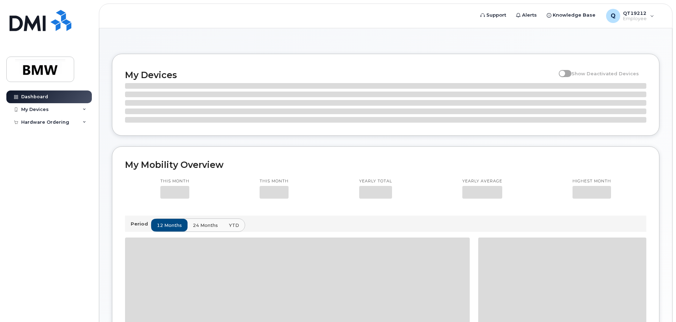 Image resolution: width=676 pixels, height=322 pixels. What do you see at coordinates (482, 181) in the screenshot?
I see `p: Yearly average` at bounding box center [482, 181].